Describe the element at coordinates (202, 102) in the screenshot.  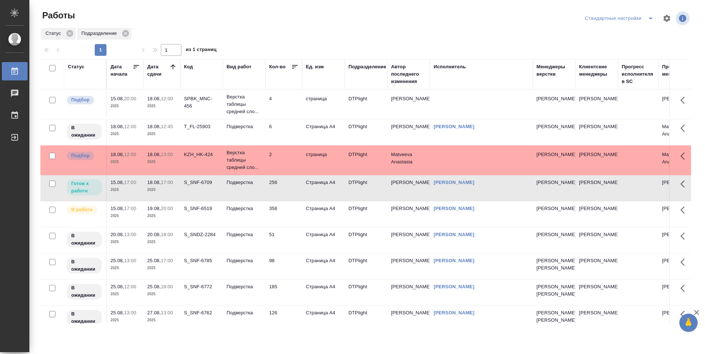
I see `div: SPBK_MNC-456` at that location.